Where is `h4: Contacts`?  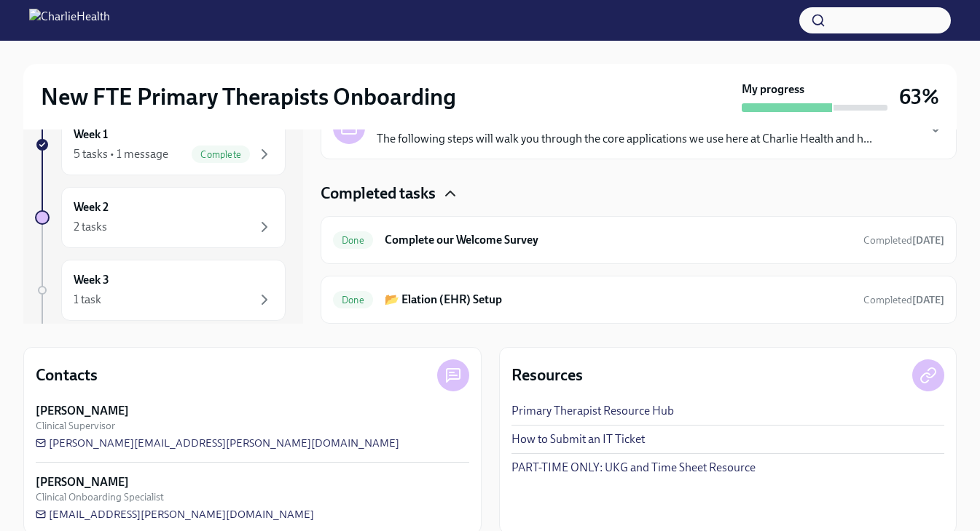
h4: Contacts is located at coordinates (67, 375).